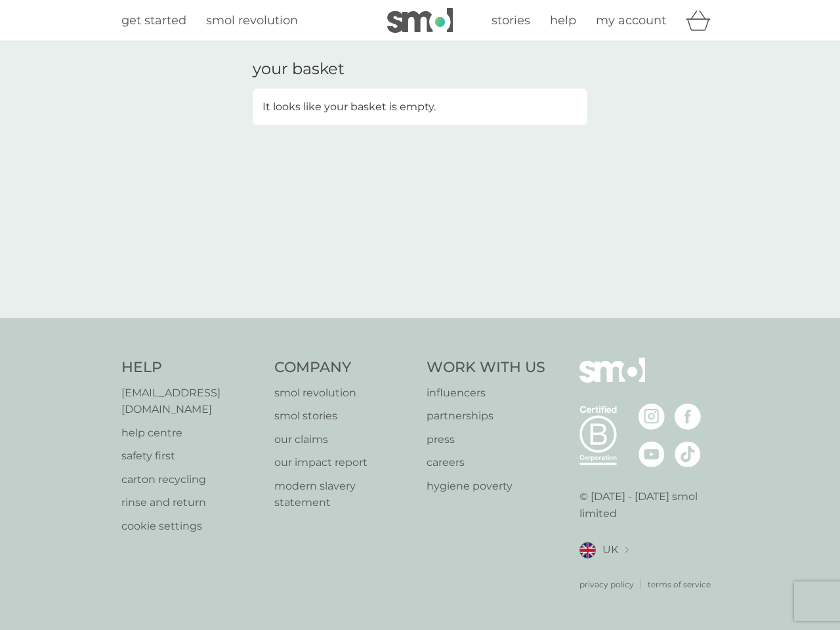  Describe the element at coordinates (511, 20) in the screenshot. I see `span: stories` at that location.